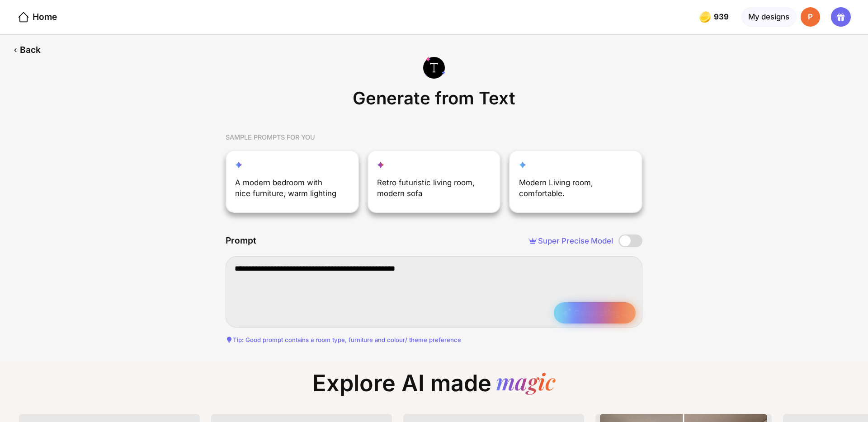  I want to click on img: generate-from-text-icon.svg, so click(434, 67).